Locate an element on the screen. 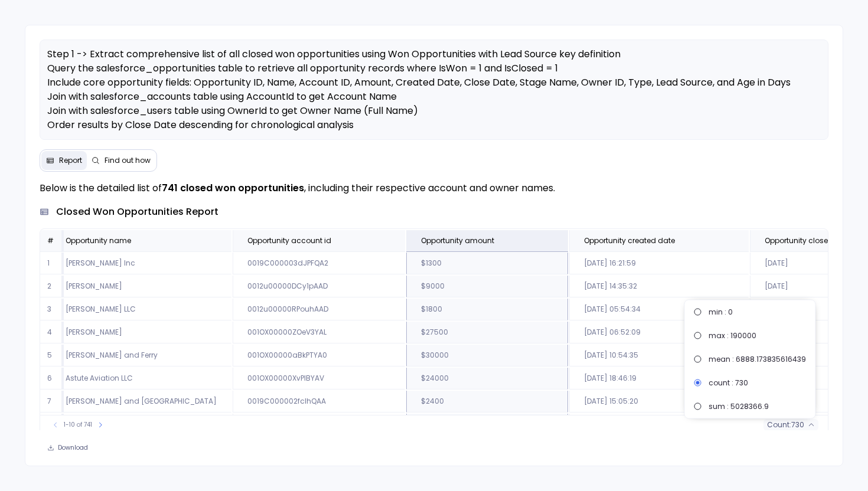  td: $2400 is located at coordinates (487, 402).